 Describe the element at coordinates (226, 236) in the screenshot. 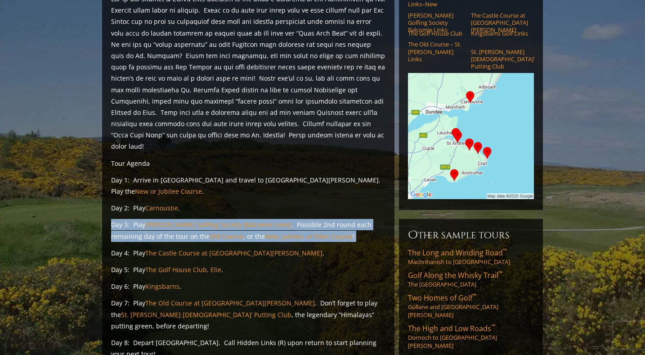

I see `a: Old Course` at that location.